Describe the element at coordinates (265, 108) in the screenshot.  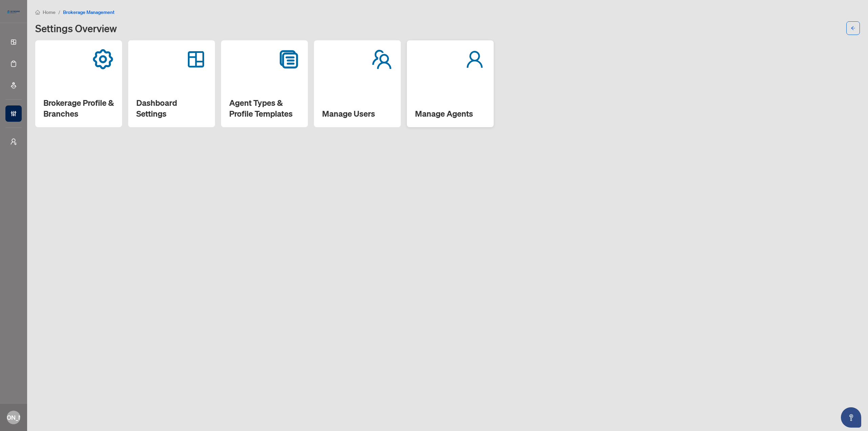
I see `h2: Agent Types & Profile Templates` at that location.